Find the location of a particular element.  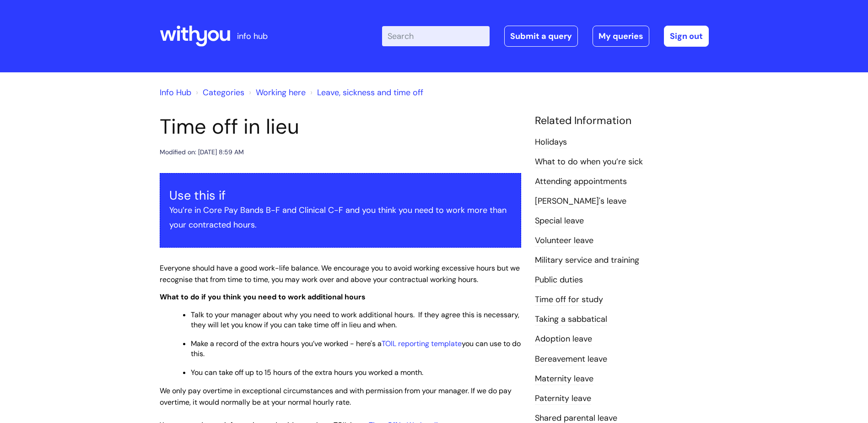

p: You’re in Core Pay Bands B-F and Clinical C-F and you think you need to work more than your contr... is located at coordinates (341, 218).